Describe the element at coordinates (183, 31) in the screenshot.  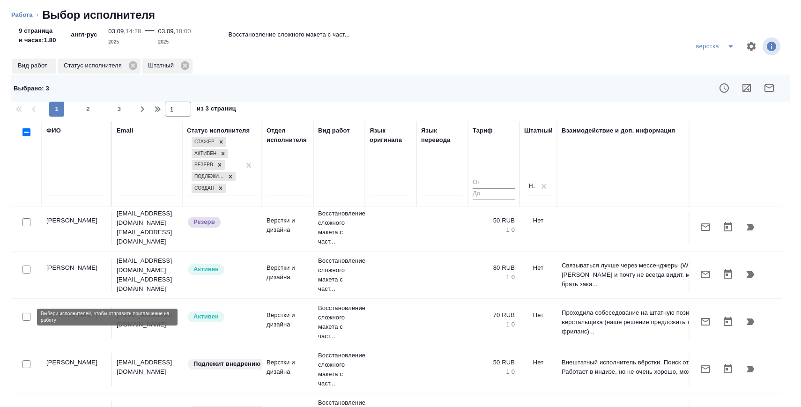
I see `p: 18:00` at that location.